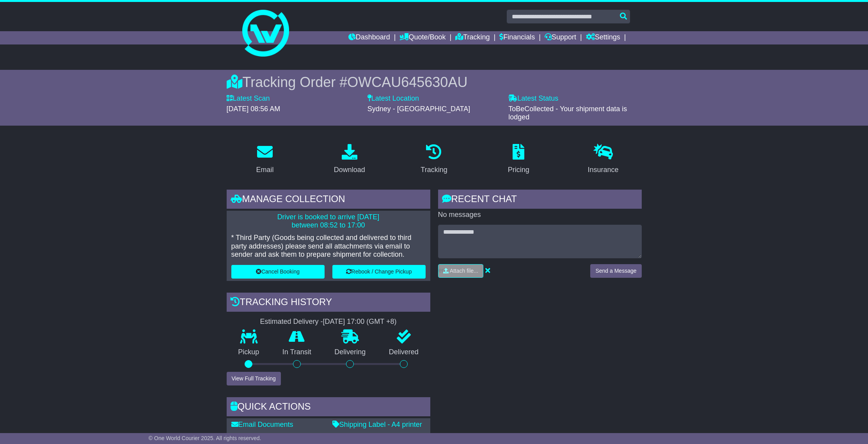  What do you see at coordinates (404, 352) in the screenshot?
I see `p: Delivered` at bounding box center [404, 352].